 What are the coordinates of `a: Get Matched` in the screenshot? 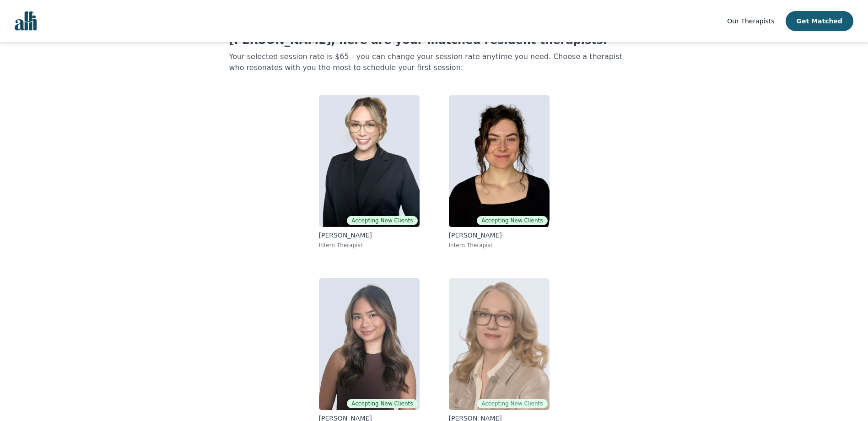 It's located at (819, 21).